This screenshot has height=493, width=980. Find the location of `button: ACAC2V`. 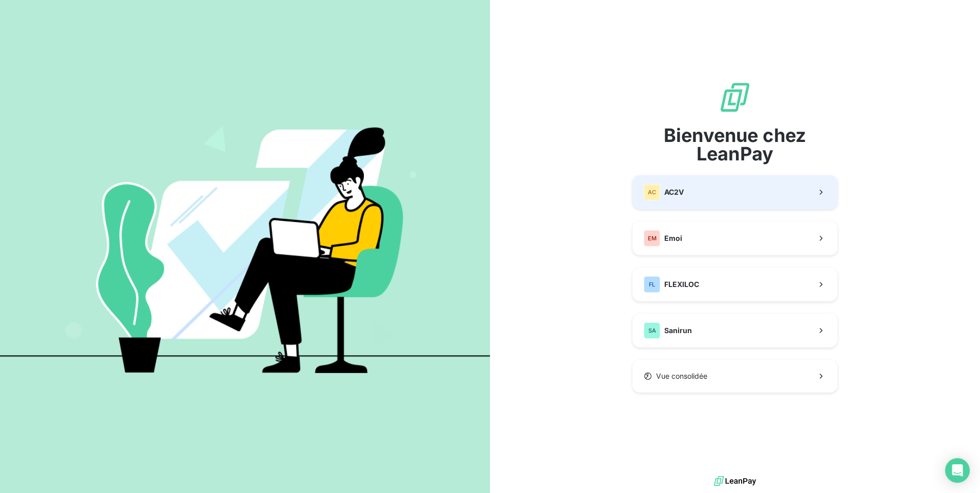

button: ACAC2V is located at coordinates (735, 192).